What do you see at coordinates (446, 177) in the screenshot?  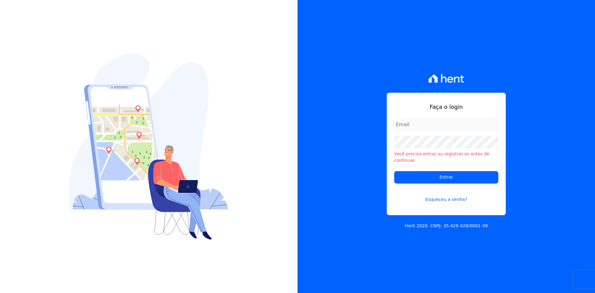 I see `input: Entrar` at bounding box center [446, 177].